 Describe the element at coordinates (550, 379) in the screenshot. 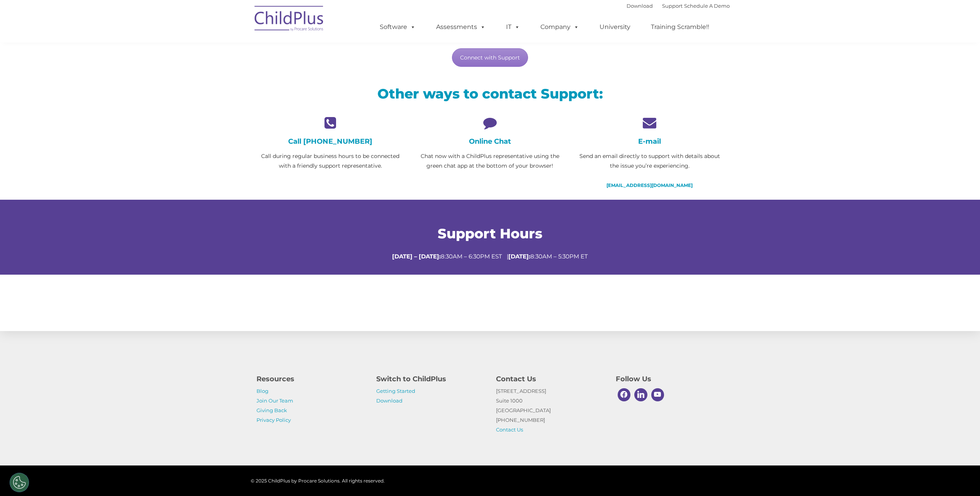

I see `h4: Contact Us` at that location.